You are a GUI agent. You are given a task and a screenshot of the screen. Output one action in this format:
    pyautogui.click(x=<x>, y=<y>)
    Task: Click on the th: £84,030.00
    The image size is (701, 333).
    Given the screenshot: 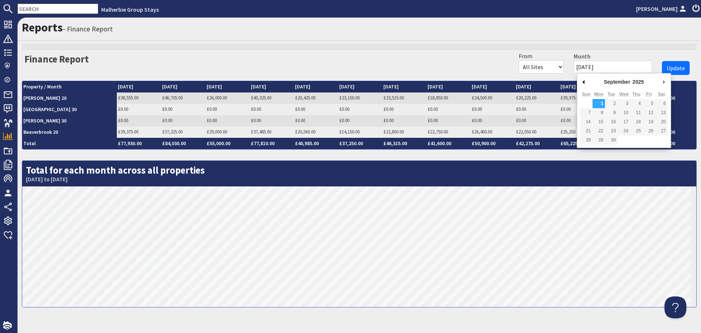 What is the action you would take?
    pyautogui.click(x=183, y=143)
    